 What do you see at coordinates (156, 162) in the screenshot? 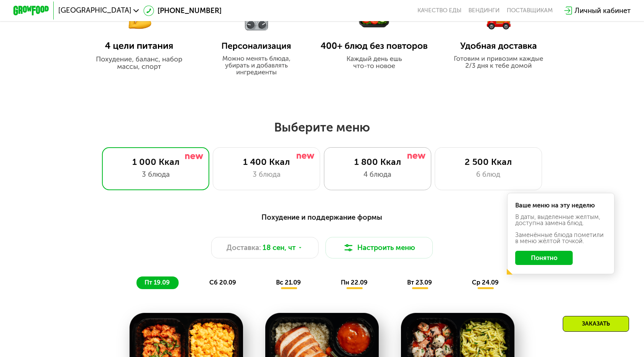
I see `div: 1 000 Ккал` at bounding box center [156, 162].